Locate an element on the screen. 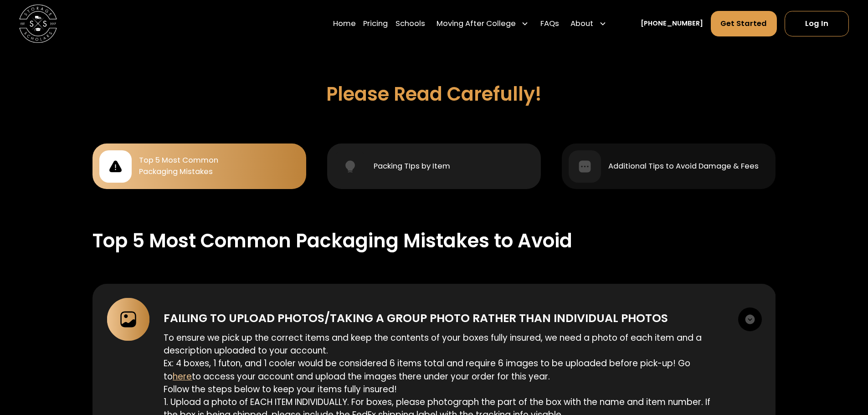 This screenshot has height=415, width=868. div: Top 5 Most Common Packaging Mistakes to Avoid is located at coordinates (332, 241).